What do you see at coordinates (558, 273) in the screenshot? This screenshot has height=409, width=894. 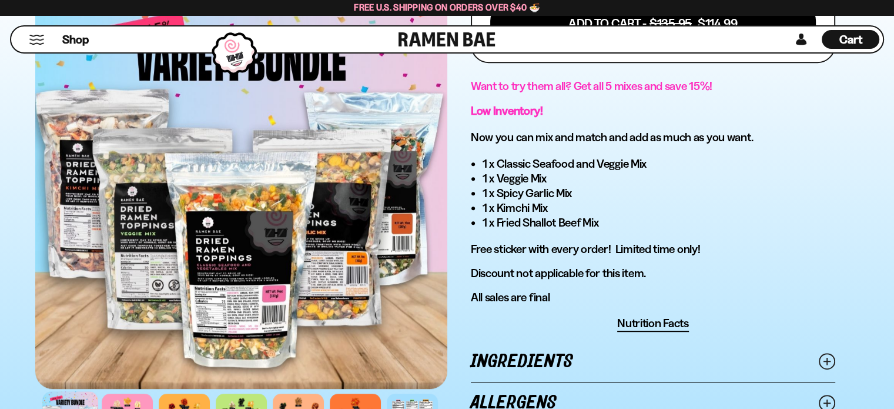 I see `span: Discount not applicable for this item.` at bounding box center [558, 273].